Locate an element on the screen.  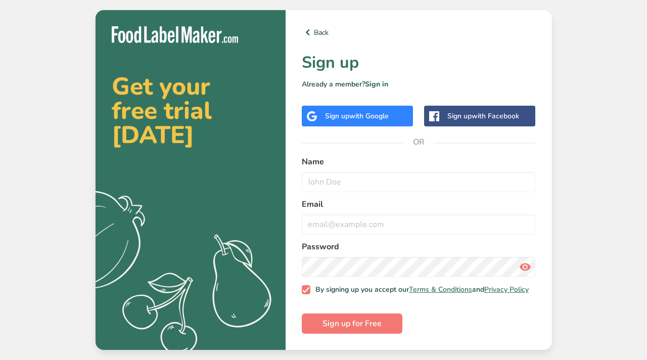
span: with Facebook is located at coordinates (495, 116).